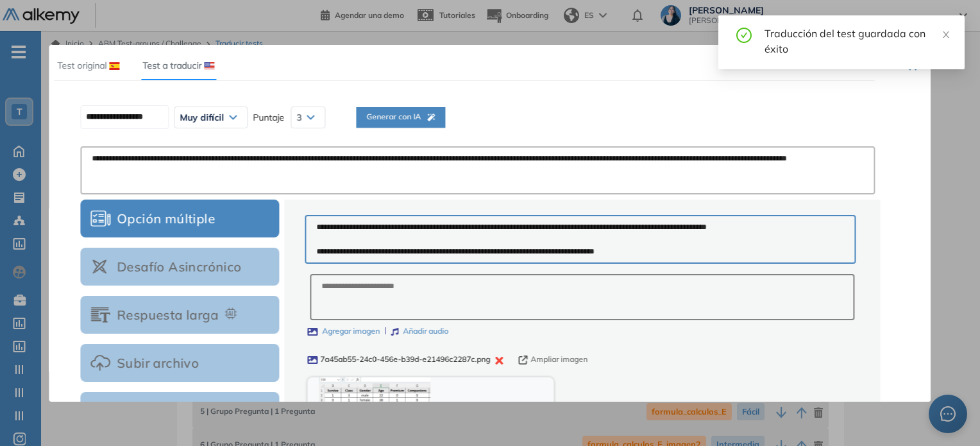 The height and width of the screenshot is (446, 980). What do you see at coordinates (857, 41) in the screenshot?
I see `div: Traducción del test guardada con éxito` at bounding box center [857, 41].